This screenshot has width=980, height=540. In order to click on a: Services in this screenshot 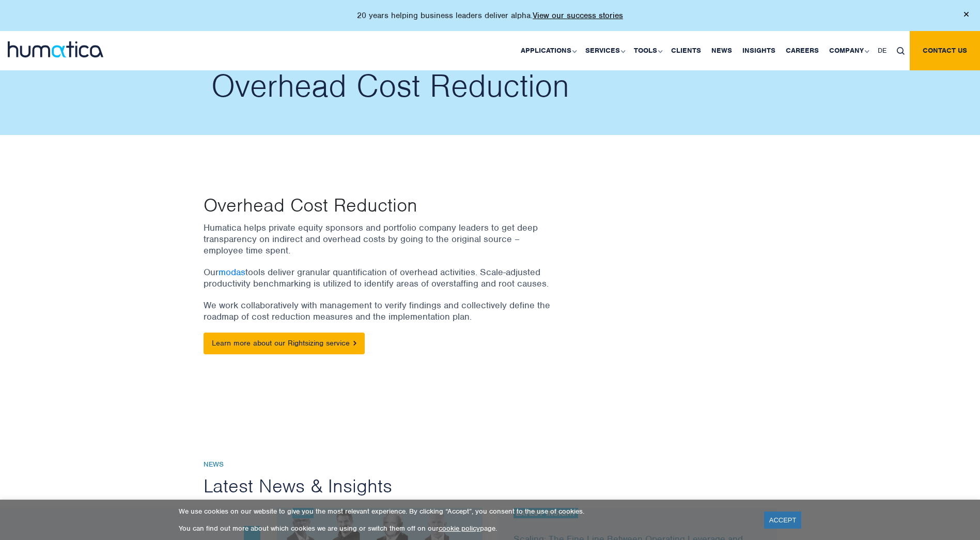, I will do `click(604, 51)`.